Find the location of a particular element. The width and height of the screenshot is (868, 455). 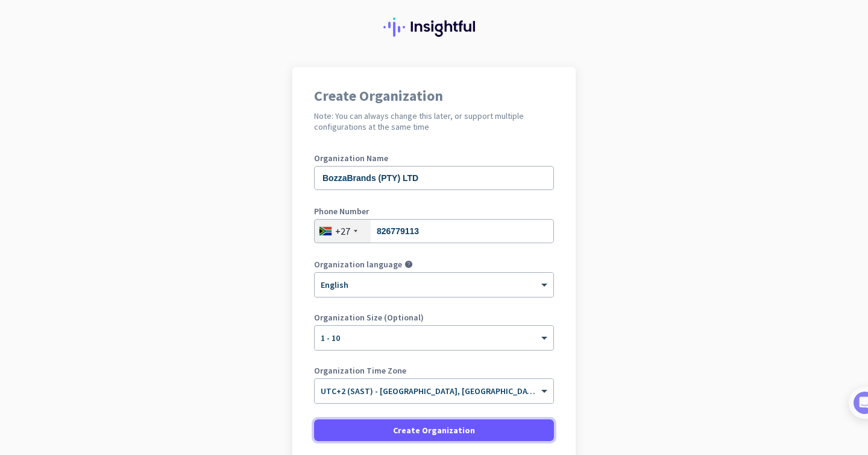

label: Phone Number is located at coordinates (434, 211).